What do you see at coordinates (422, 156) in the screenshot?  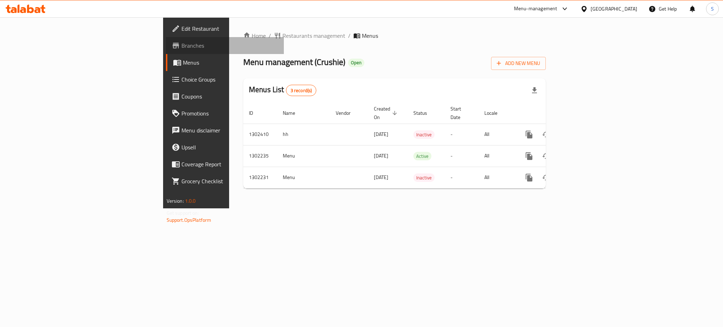 I see `span: Active` at bounding box center [422, 156].